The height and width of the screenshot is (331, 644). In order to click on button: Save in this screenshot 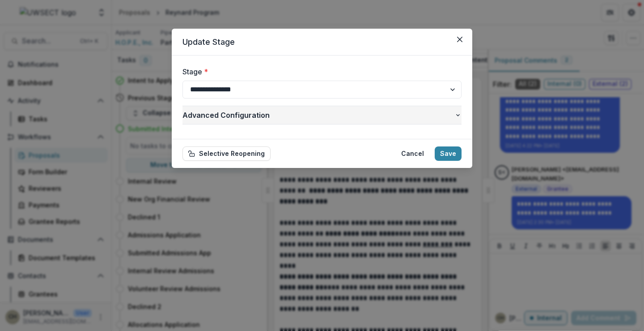, I will do `click(448, 154)`.